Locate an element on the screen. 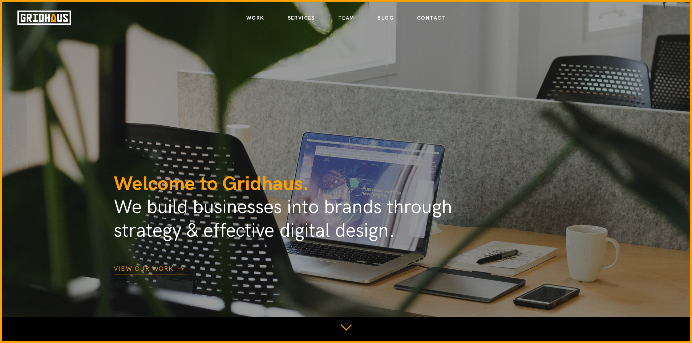 The image size is (692, 343). strong: Welcome to Gridhaus. is located at coordinates (211, 184).